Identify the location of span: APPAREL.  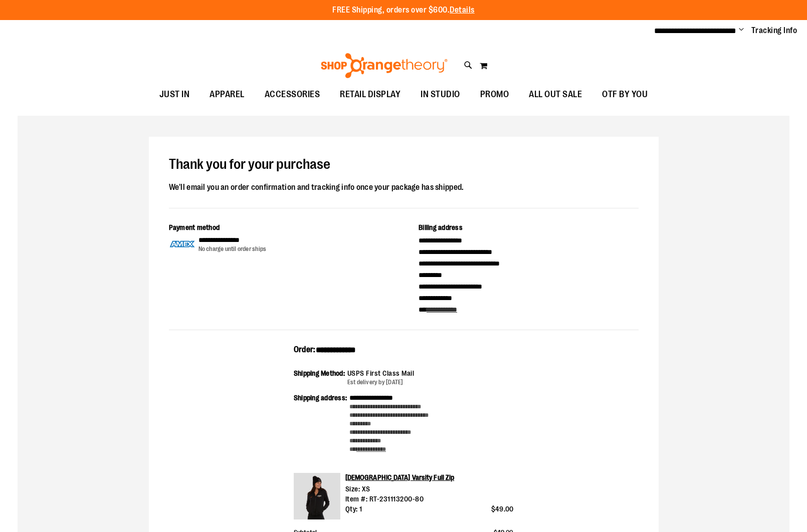
(227, 94).